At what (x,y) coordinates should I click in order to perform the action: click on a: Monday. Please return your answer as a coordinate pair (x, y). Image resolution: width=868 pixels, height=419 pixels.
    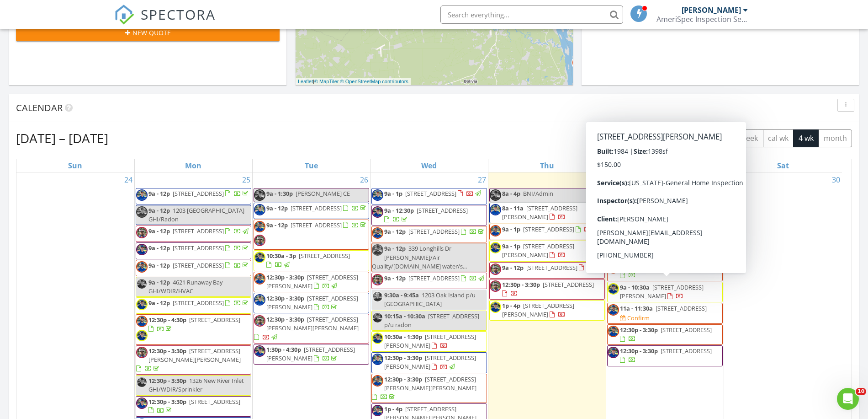
    Looking at the image, I should click on (193, 166).